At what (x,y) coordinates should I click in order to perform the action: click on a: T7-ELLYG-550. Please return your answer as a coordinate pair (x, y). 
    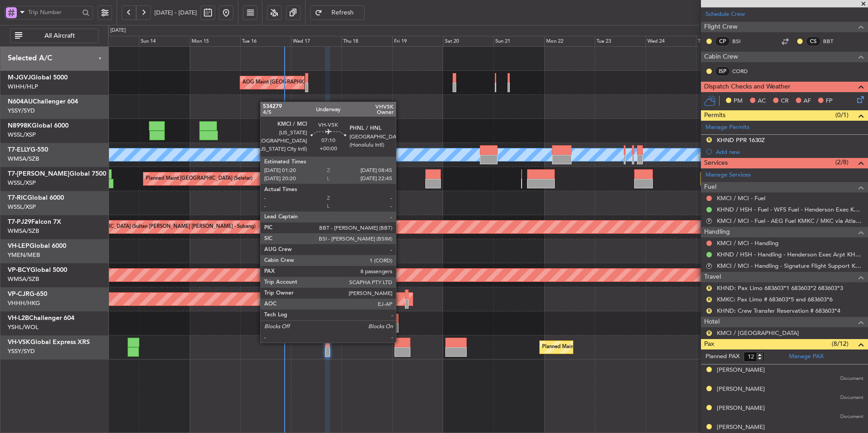
    Looking at the image, I should click on (28, 150).